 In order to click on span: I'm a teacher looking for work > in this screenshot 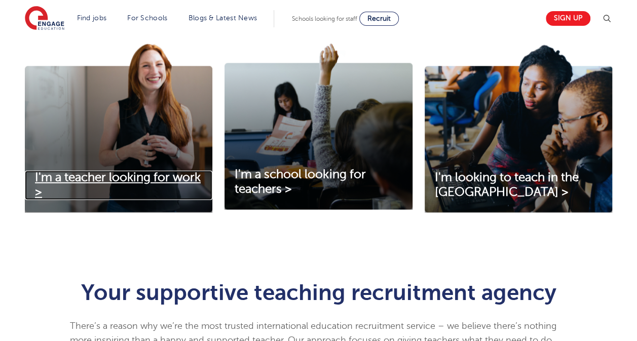, I will do `click(118, 185)`.